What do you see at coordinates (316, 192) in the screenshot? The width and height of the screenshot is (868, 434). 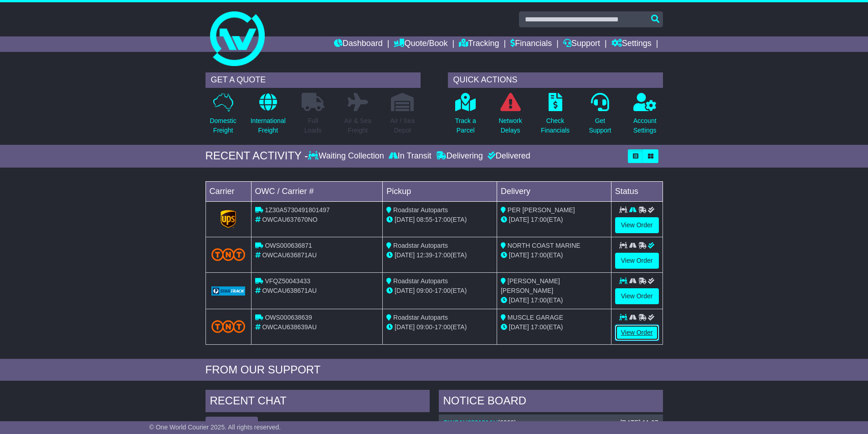 I see `td: OWC / Carrier #` at bounding box center [316, 192].